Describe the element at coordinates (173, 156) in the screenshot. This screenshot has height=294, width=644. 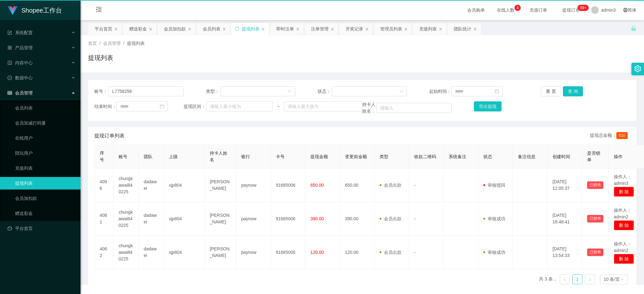
I see `span: 上级` at that location.